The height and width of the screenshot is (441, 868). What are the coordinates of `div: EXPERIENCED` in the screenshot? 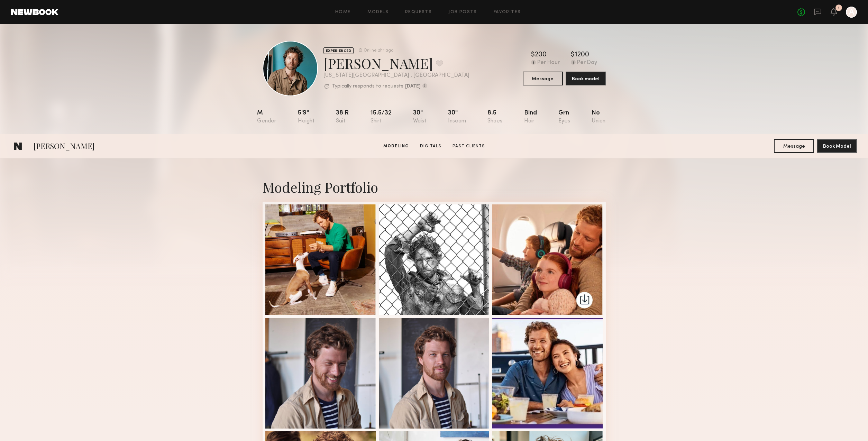 It's located at (338, 50).